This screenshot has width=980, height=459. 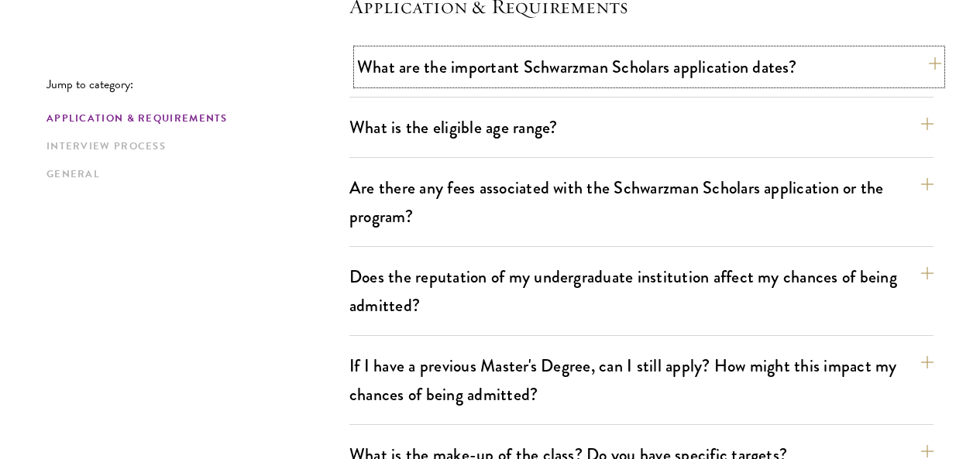 What do you see at coordinates (193, 118) in the screenshot?
I see `a: Application & Requirements` at bounding box center [193, 118].